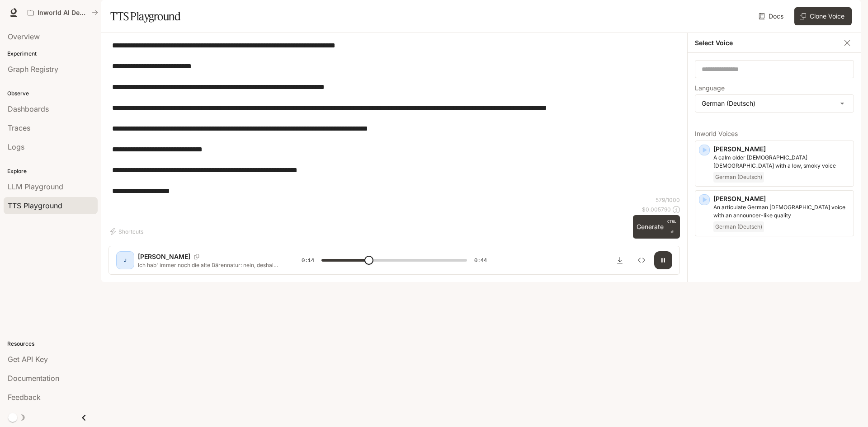  What do you see at coordinates (307, 261) in the screenshot?
I see `span: 0:14` at bounding box center [307, 261].